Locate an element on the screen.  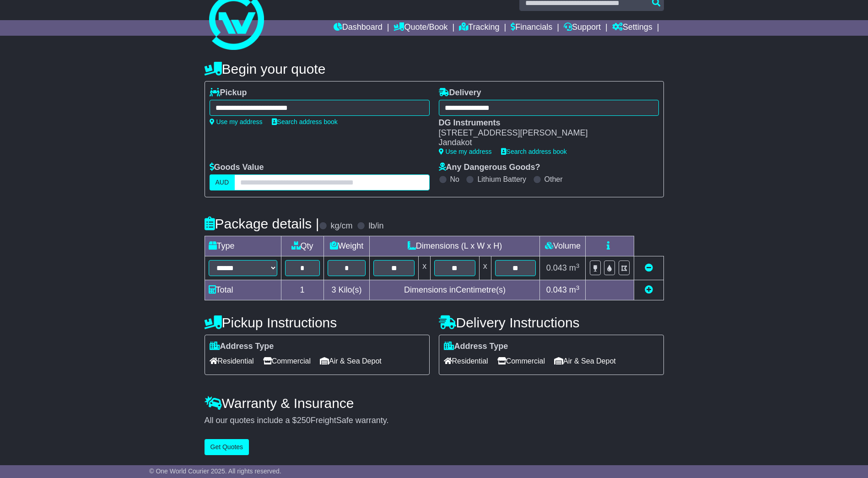
td: Volume is located at coordinates (562, 246).